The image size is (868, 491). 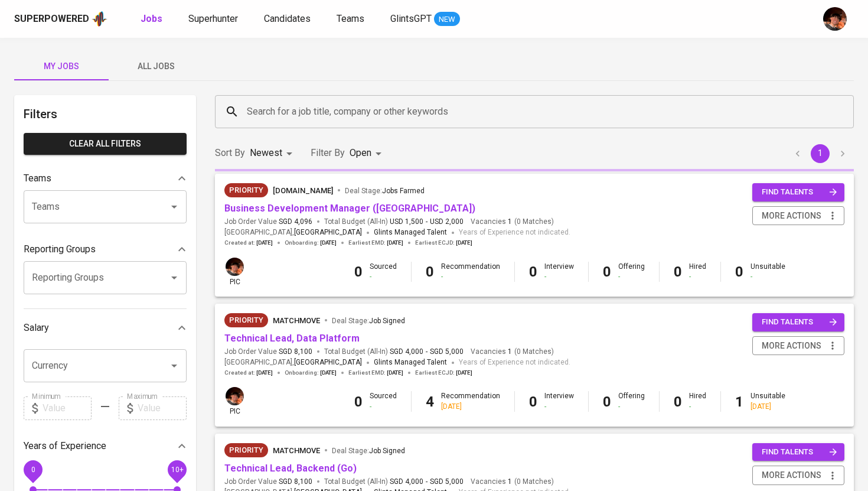 I want to click on button: more actions, so click(x=798, y=345).